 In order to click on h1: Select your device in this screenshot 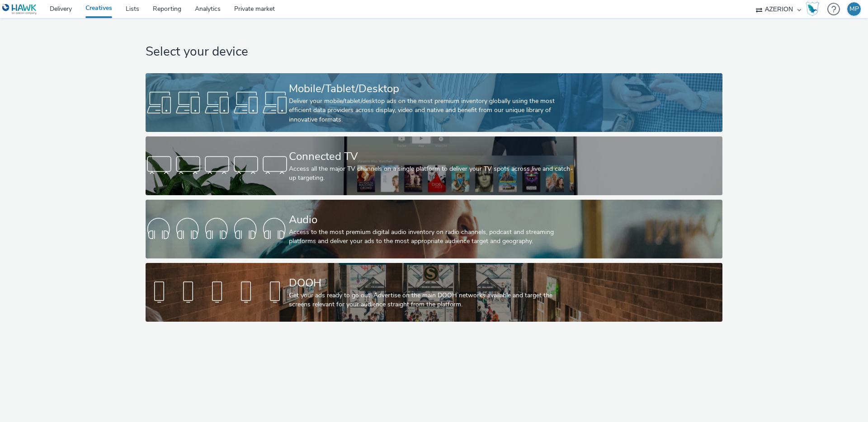, I will do `click(434, 52)`.